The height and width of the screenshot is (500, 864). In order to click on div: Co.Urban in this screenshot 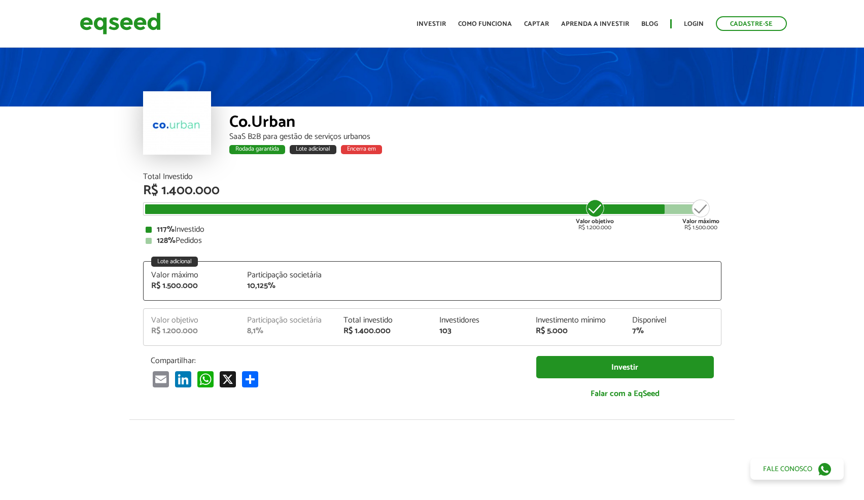, I will do `click(475, 123)`.